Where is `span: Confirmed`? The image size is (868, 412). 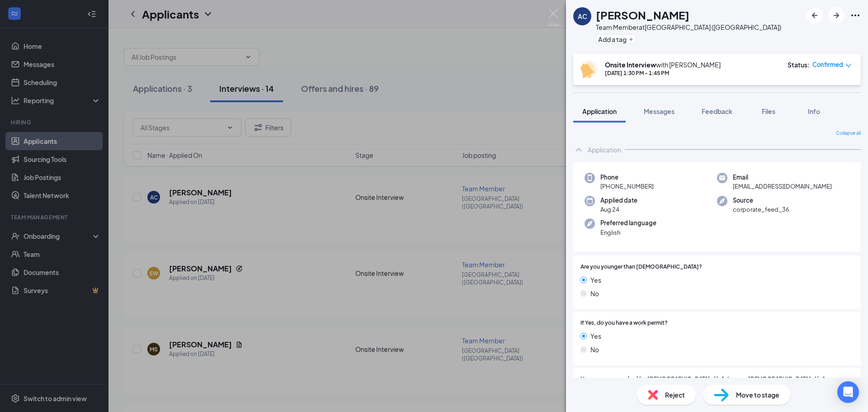
span: Confirmed is located at coordinates (828, 64).